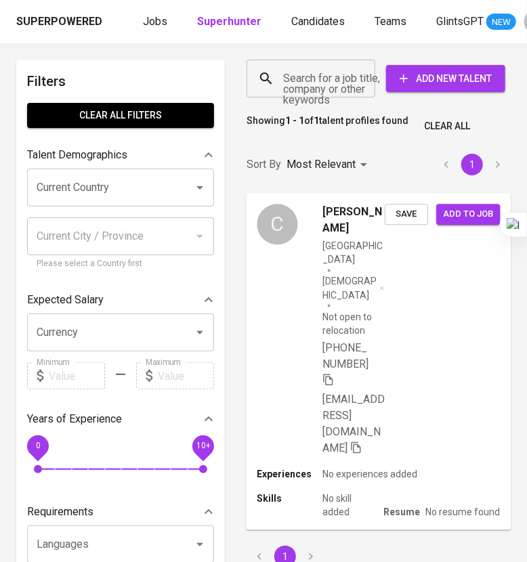 The height and width of the screenshot is (562, 527). Describe the element at coordinates (75, 419) in the screenshot. I see `p: Years of Experience` at that location.